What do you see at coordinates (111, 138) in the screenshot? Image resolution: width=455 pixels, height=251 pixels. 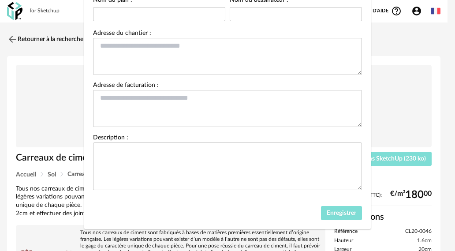 I see `label: Description :` at bounding box center [111, 138].